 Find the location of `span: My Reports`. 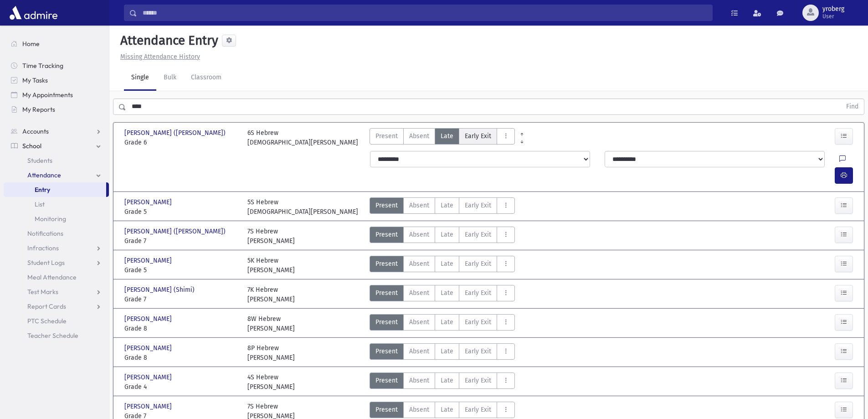

span: My Reports is located at coordinates (38, 109).